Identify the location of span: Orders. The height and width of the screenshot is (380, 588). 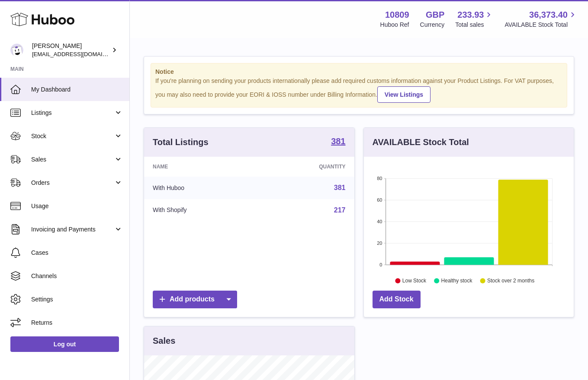
(72, 183).